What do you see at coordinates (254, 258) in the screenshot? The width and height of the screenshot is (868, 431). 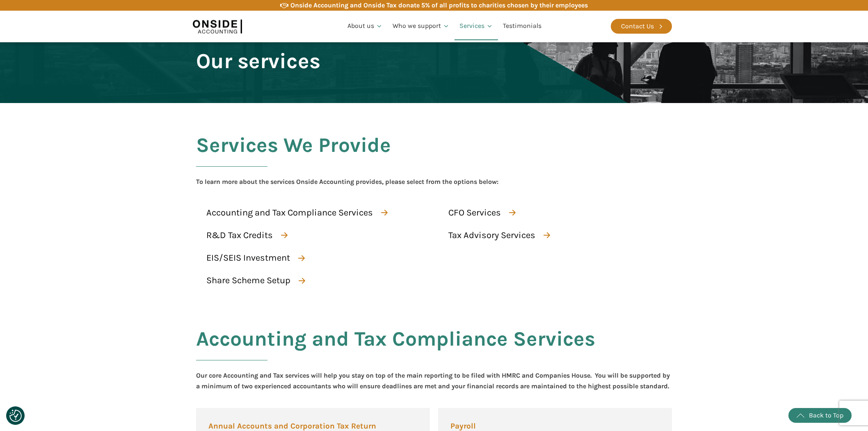 I see `a: EIS/SEIS Investment` at bounding box center [254, 258].